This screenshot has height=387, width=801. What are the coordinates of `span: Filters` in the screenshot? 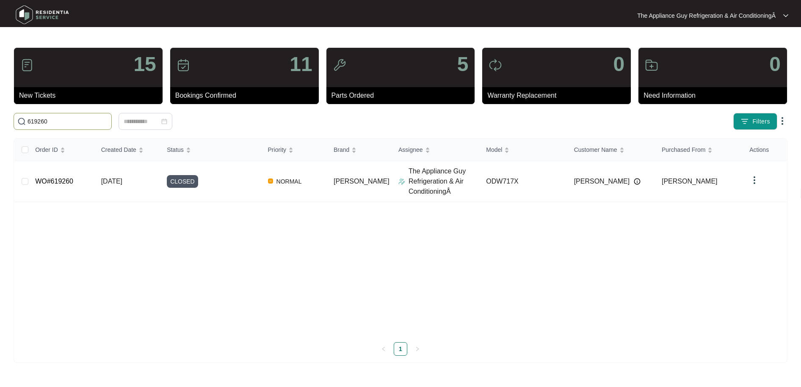 It's located at (761, 122).